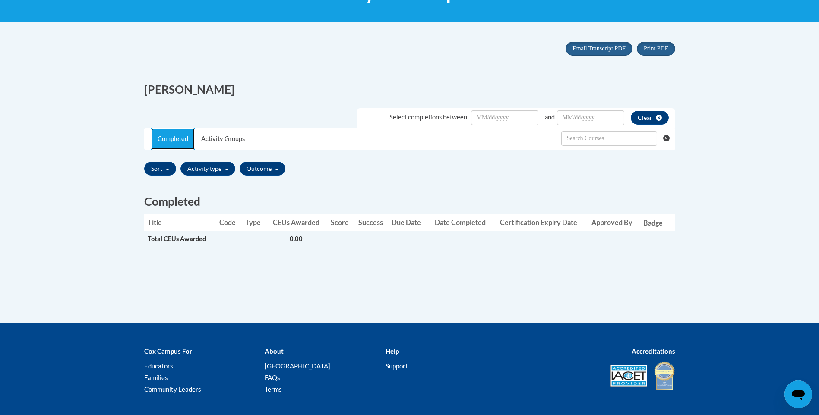  Describe the element at coordinates (273, 390) in the screenshot. I see `a: Terms` at that location.